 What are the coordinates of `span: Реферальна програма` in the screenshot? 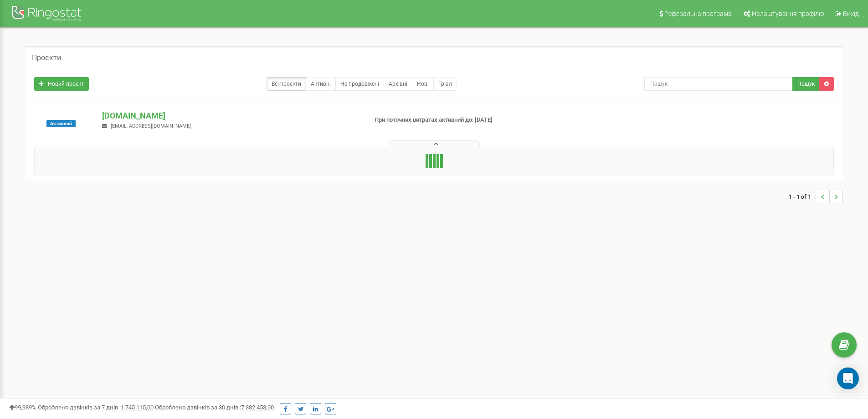 It's located at (698, 13).